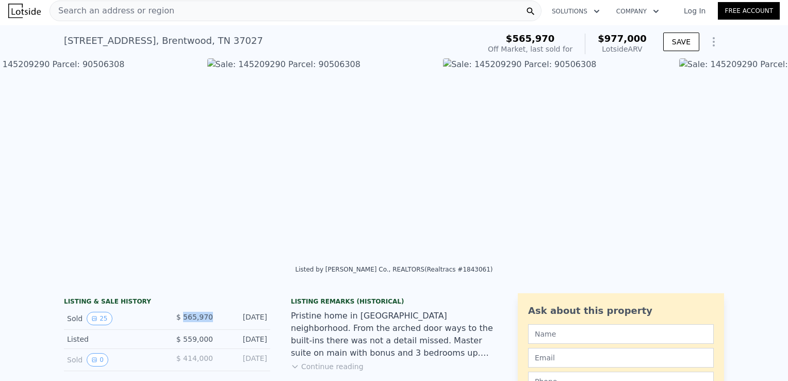 The height and width of the screenshot is (381, 788). I want to click on span: $ 565,970, so click(194, 317).